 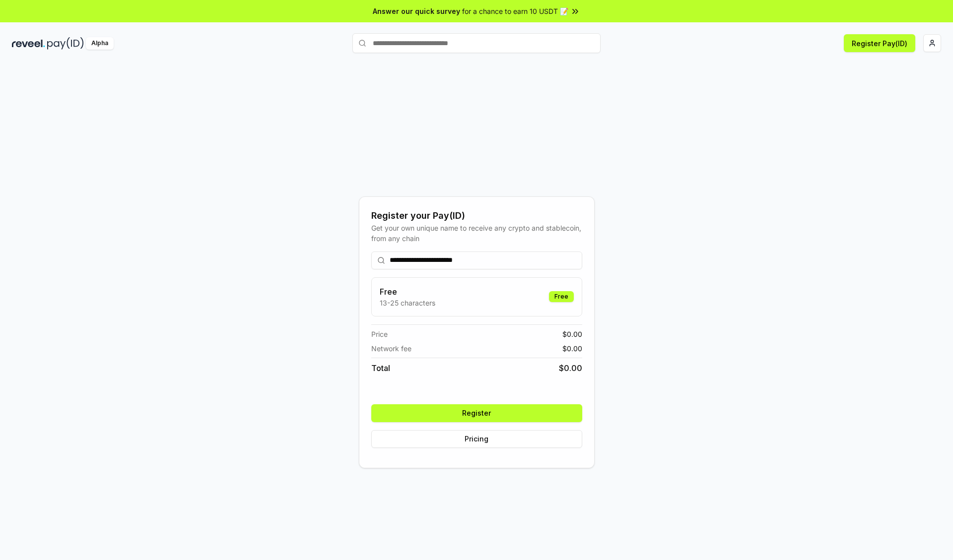 I want to click on span: Price, so click(x=379, y=334).